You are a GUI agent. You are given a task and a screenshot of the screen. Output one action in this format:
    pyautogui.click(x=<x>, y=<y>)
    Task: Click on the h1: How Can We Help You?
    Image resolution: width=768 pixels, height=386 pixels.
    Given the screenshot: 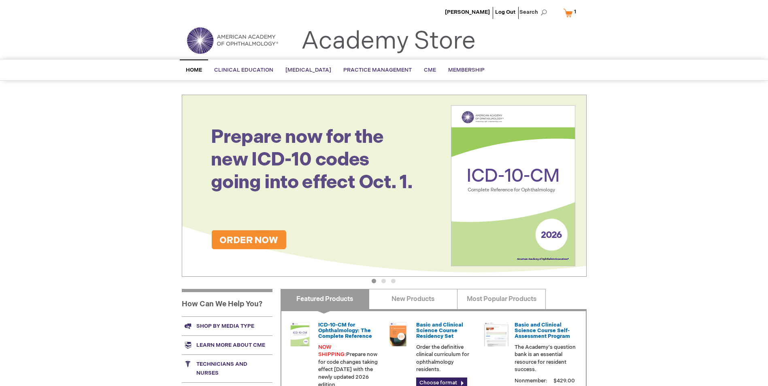 What is the action you would take?
    pyautogui.click(x=227, y=303)
    